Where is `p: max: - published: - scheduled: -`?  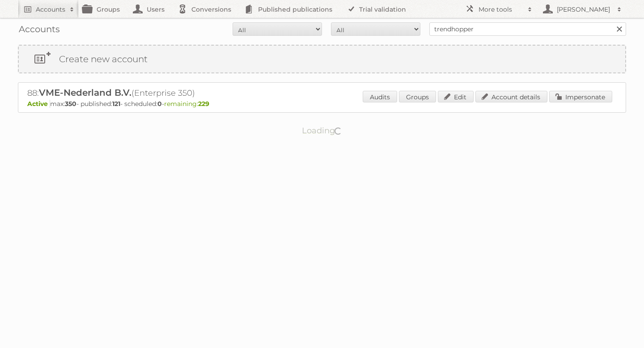 p: max: - published: - scheduled: - is located at coordinates (322, 104).